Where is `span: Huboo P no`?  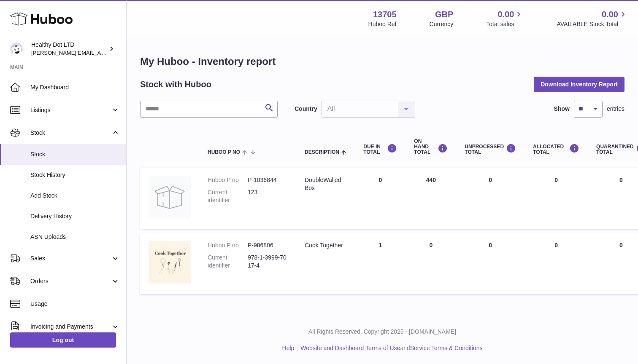 span: Huboo P no is located at coordinates (224, 152).